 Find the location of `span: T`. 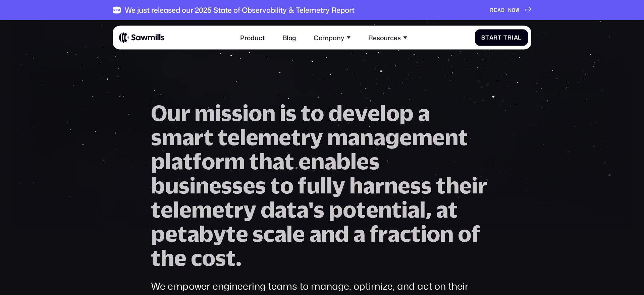

span: T is located at coordinates (505, 38).